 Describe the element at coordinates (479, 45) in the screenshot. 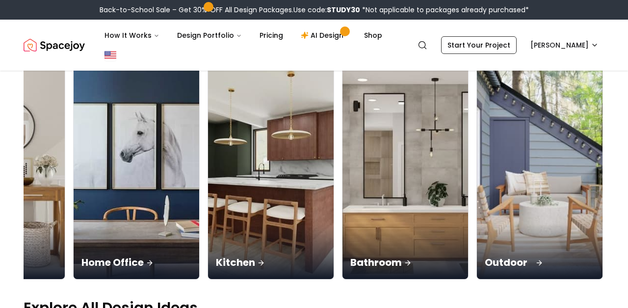

I see `a: Start Your Project` at that location.